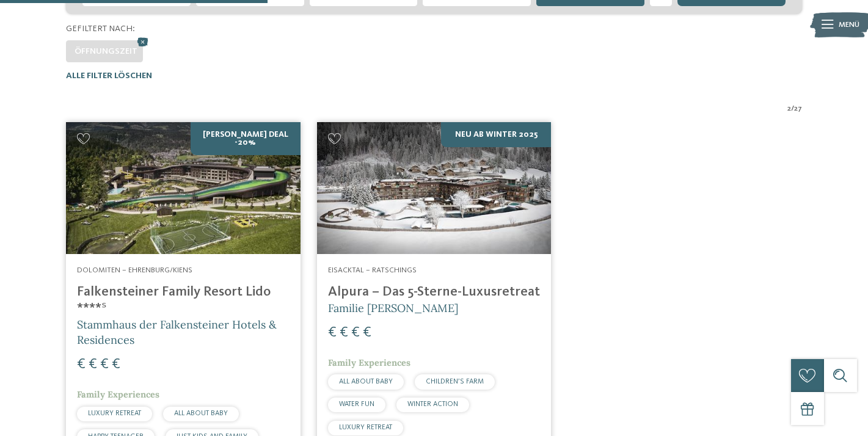 The width and height of the screenshot is (868, 436). I want to click on span: CHILDREN’S FARM, so click(454, 382).